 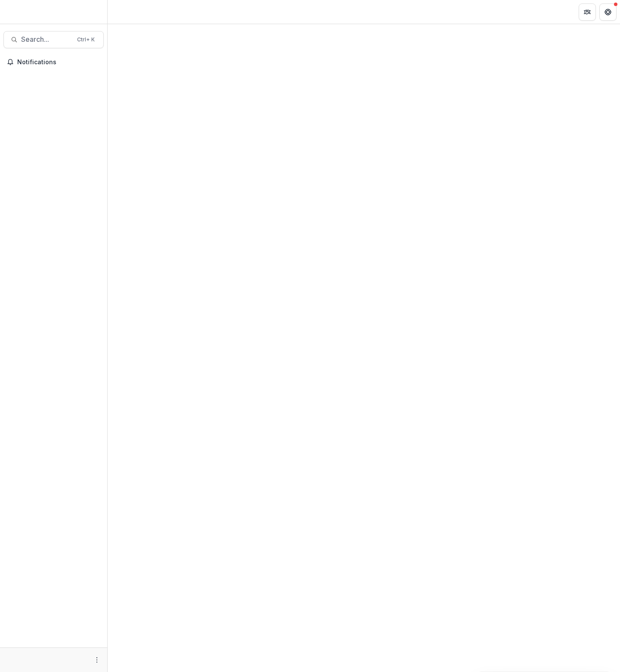 I want to click on button: Partners, so click(x=588, y=12).